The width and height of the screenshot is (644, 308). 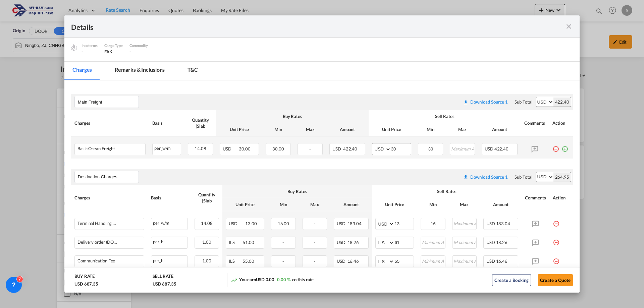 What do you see at coordinates (248, 242) in the screenshot?
I see `span: 61.00` at bounding box center [248, 242].